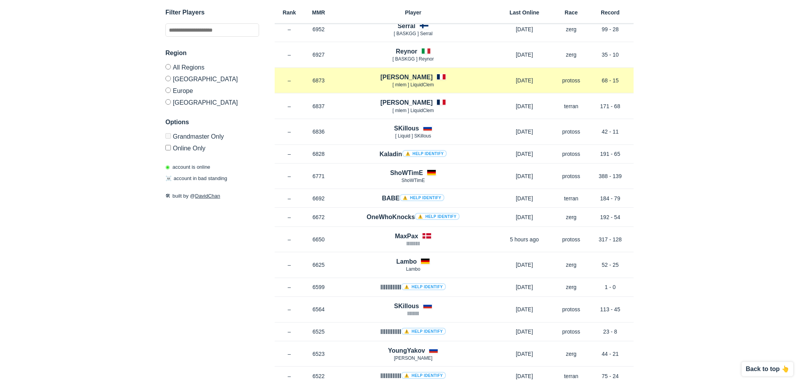  I want to click on p: 6836, so click(318, 131).